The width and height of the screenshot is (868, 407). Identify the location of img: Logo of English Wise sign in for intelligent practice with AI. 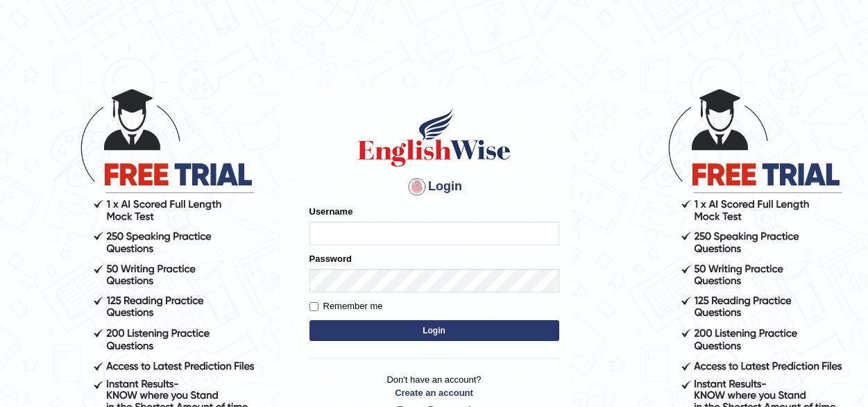
(434, 138).